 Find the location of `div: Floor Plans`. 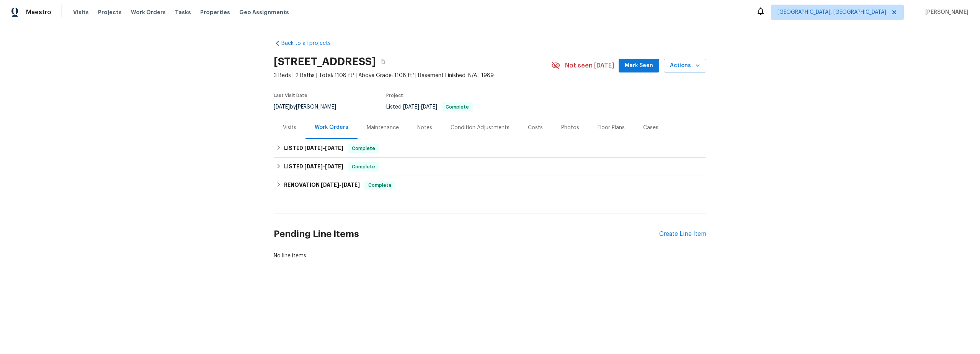

div: Floor Plans is located at coordinates (611, 128).